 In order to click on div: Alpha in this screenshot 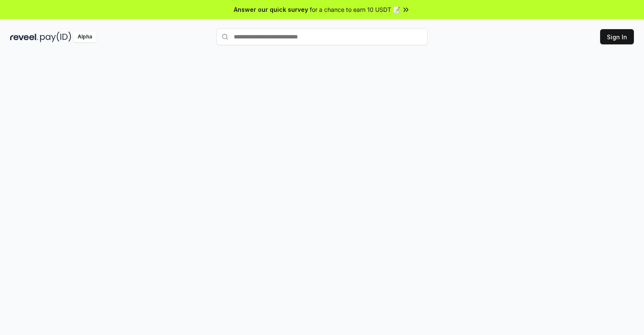, I will do `click(85, 37)`.